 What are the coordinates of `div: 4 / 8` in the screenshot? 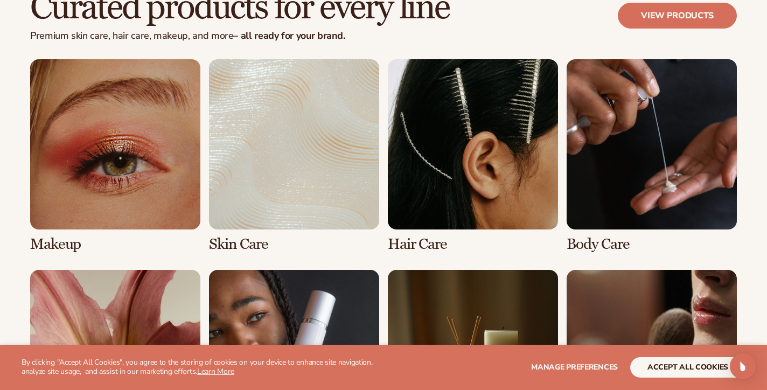 It's located at (652, 156).